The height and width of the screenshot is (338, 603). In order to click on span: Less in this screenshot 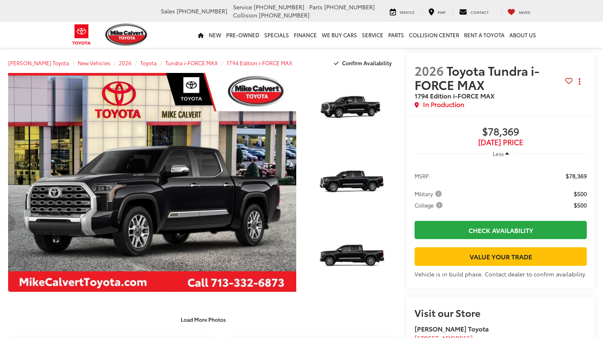, I will do `click(498, 154)`.